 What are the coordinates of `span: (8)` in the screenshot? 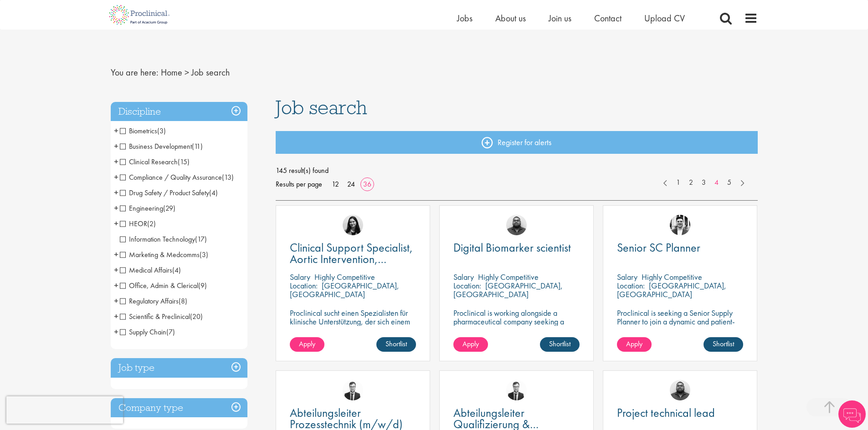 It's located at (183, 300).